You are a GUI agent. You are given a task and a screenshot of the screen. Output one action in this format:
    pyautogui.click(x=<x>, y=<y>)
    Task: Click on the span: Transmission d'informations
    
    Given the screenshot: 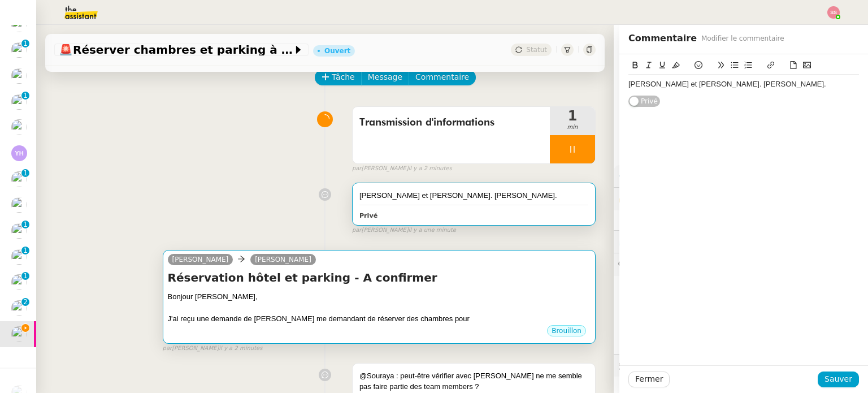 What is the action you would take?
    pyautogui.click(x=451, y=123)
    